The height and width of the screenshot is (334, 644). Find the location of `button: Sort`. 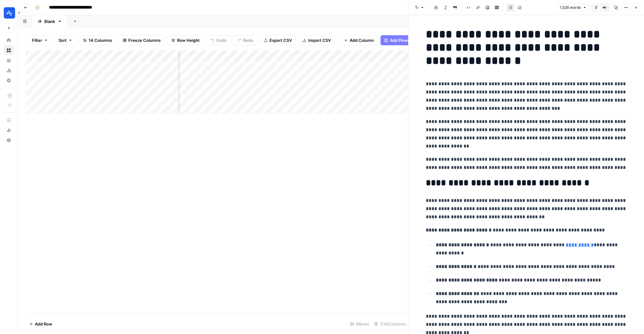

button: Sort is located at coordinates (66, 40).